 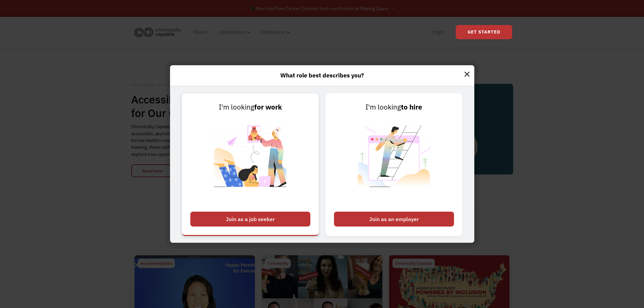 What do you see at coordinates (394, 165) in the screenshot?
I see `a: I'm lookingto hireJoin as an employer` at bounding box center [394, 165].